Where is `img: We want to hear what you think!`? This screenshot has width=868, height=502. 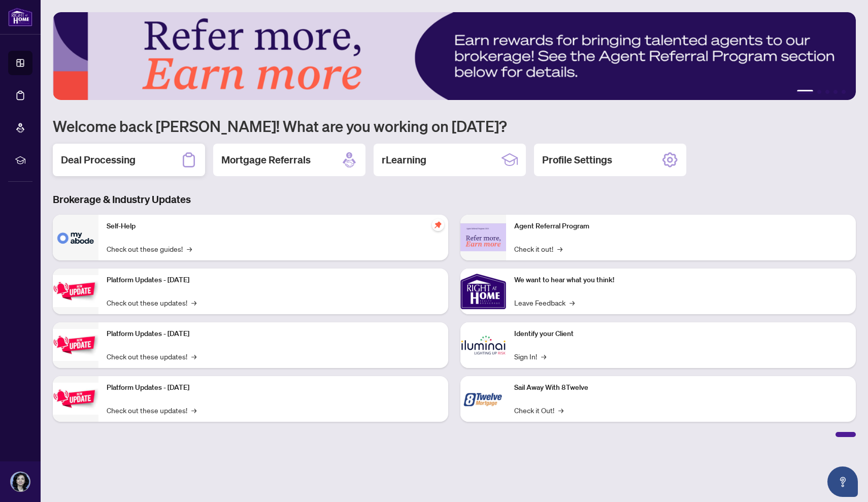 img: We want to hear what you think! is located at coordinates (484, 292).